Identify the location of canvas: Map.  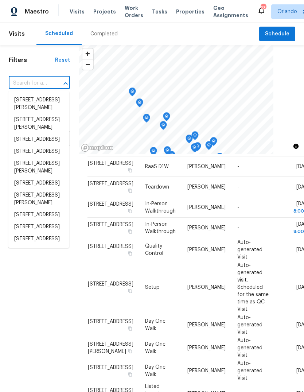
(176, 100).